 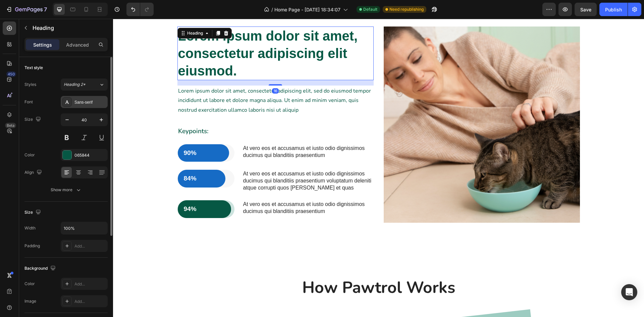 I want to click on p: Keypoints:, so click(x=162, y=112).